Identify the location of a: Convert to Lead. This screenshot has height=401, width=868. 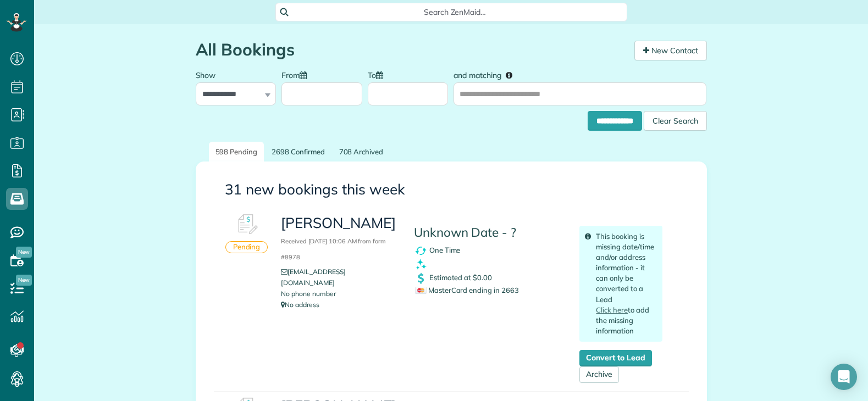
(615, 358).